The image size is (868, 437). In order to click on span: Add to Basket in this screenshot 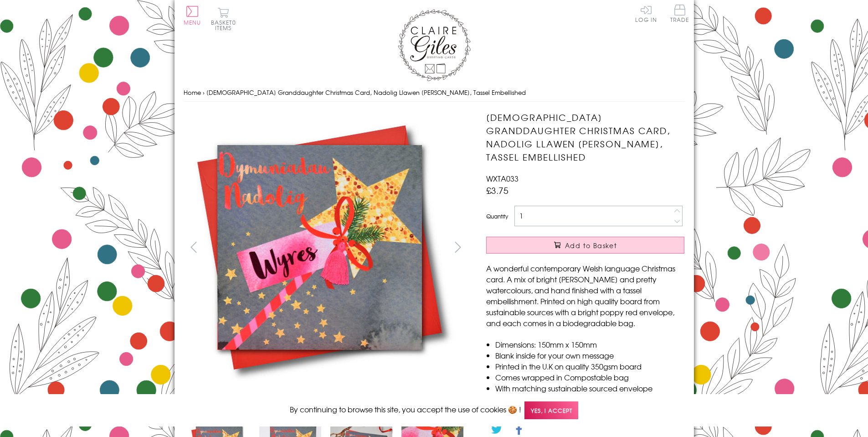, I will do `click(591, 245)`.